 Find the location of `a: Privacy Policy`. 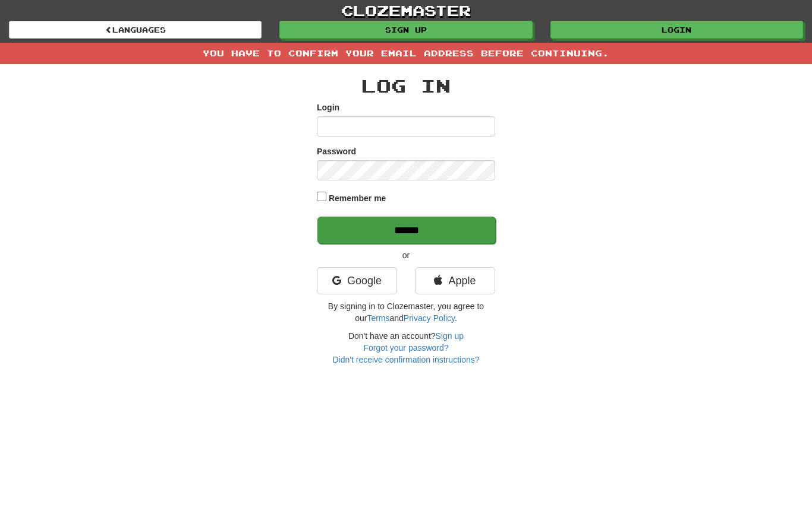

a: Privacy Policy is located at coordinates (429, 318).